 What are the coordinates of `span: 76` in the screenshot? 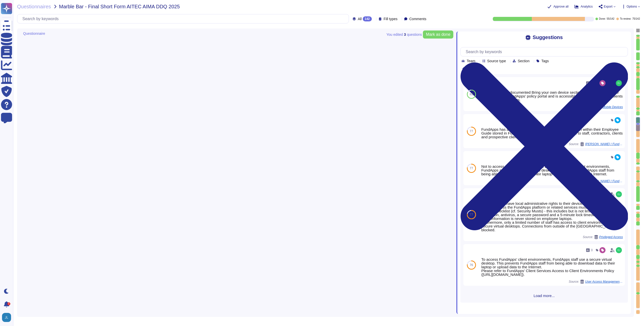 It's located at (471, 265).